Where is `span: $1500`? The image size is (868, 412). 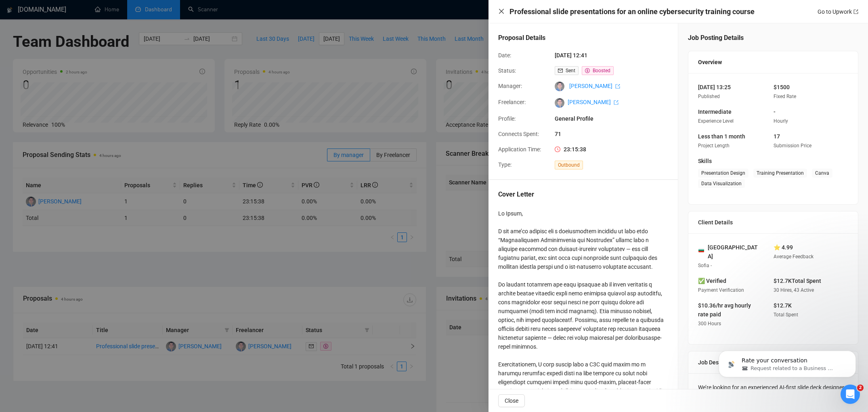 span: $1500 is located at coordinates (781, 88).